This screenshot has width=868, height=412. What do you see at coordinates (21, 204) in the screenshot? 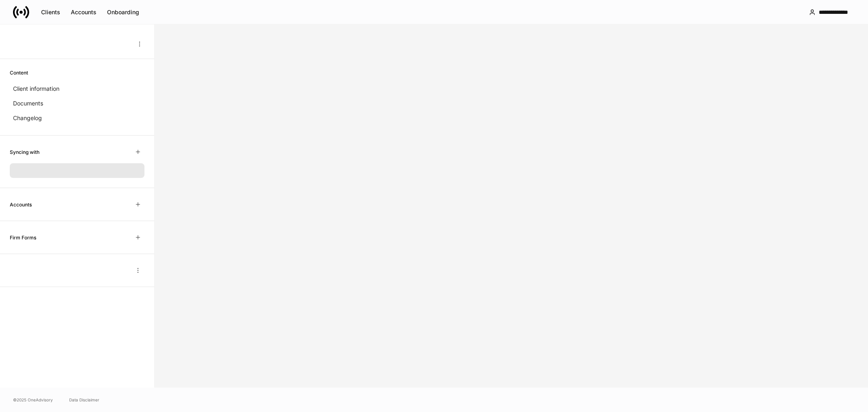
I see `h6: Accounts` at bounding box center [21, 204].